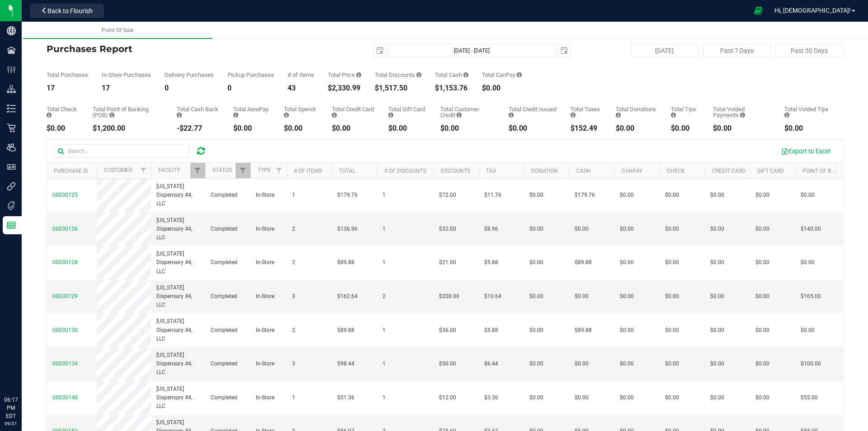 This screenshot has height=431, width=868. What do you see at coordinates (770, 171) in the screenshot?
I see `a: Gift Card` at bounding box center [770, 171].